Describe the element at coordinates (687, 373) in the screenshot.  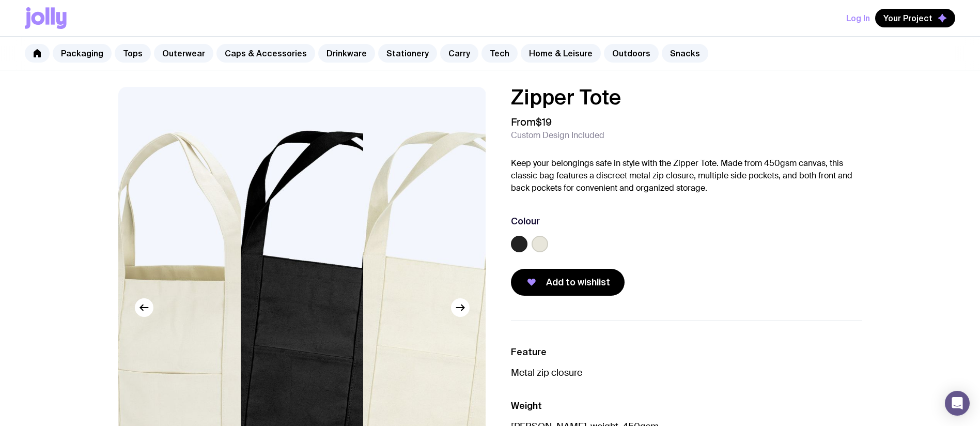
I see `p: Metal zip closure` at that location.